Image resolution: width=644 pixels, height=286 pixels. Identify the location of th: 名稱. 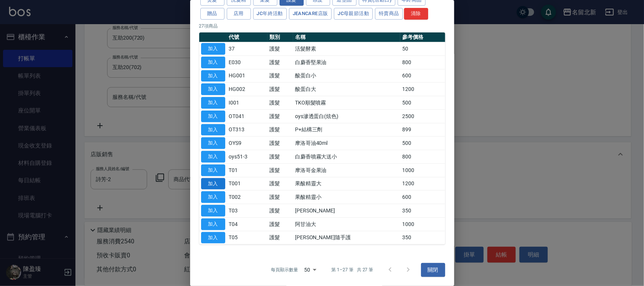
(347, 37).